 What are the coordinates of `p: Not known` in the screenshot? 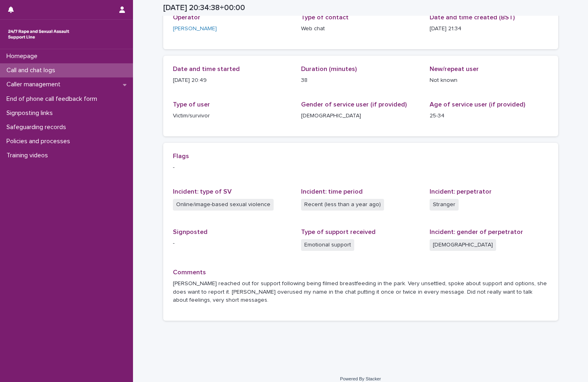 It's located at (489, 80).